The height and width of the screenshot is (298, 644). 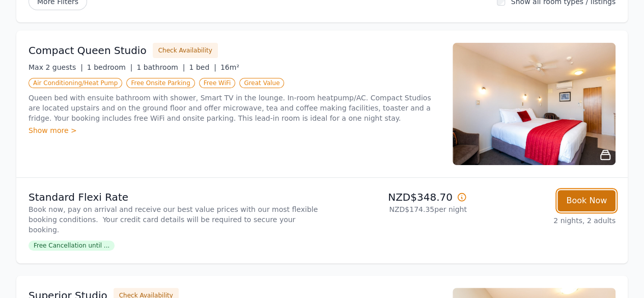 What do you see at coordinates (161, 67) in the screenshot?
I see `span: 1 bathroom |` at bounding box center [161, 67].